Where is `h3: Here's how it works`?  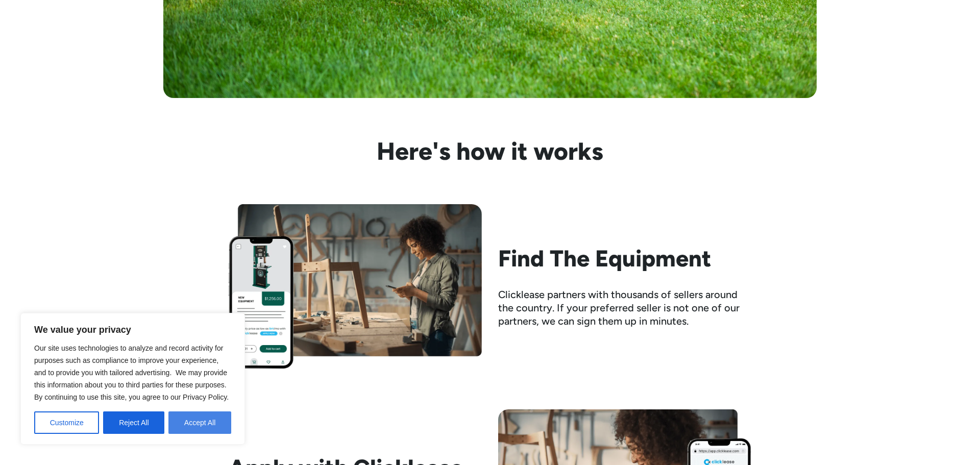
h3: Here's how it works is located at coordinates (490, 151).